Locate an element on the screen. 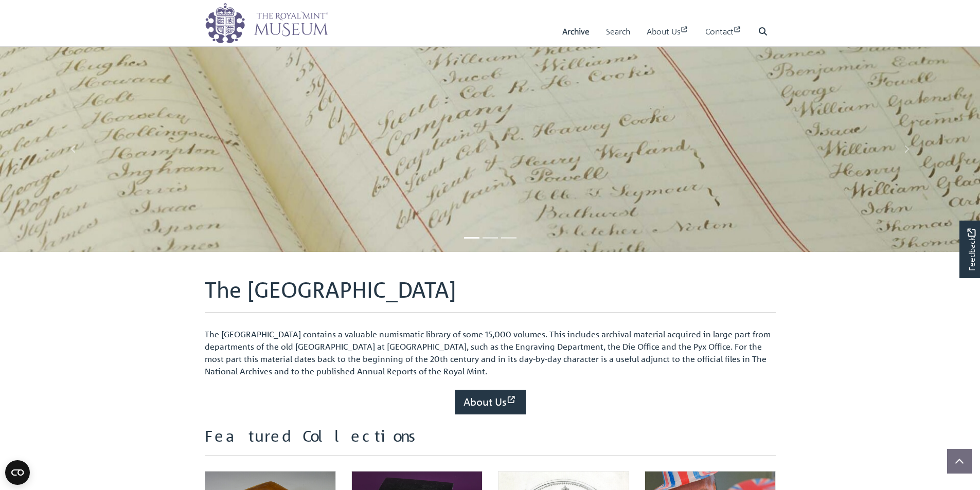 This screenshot has width=980, height=490. img: logo_wide.png is located at coordinates (266, 23).